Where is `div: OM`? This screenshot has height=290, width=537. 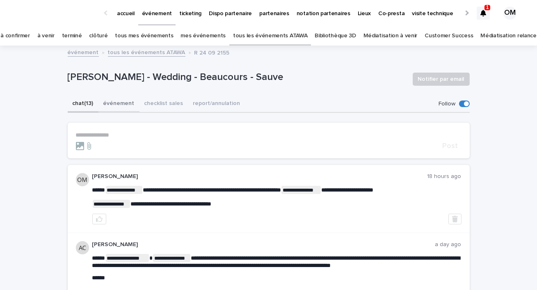
div: OM is located at coordinates (510, 13).